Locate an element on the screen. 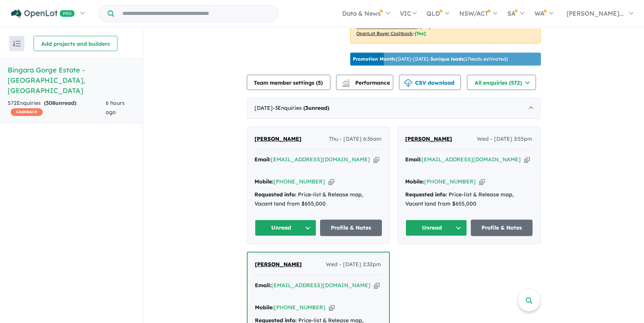 This screenshot has height=323, width=644. span: Performance is located at coordinates (367, 83).